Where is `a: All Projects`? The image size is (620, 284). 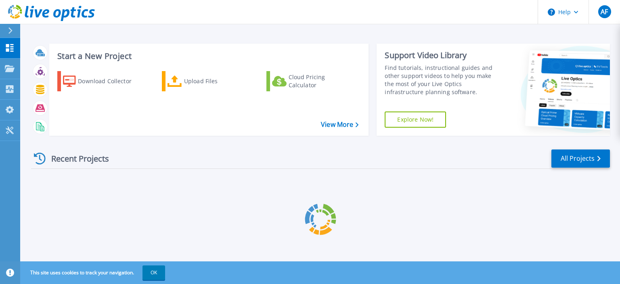 a: All Projects is located at coordinates (580, 158).